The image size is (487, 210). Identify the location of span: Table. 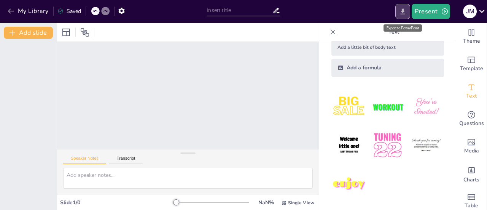
(471, 205).